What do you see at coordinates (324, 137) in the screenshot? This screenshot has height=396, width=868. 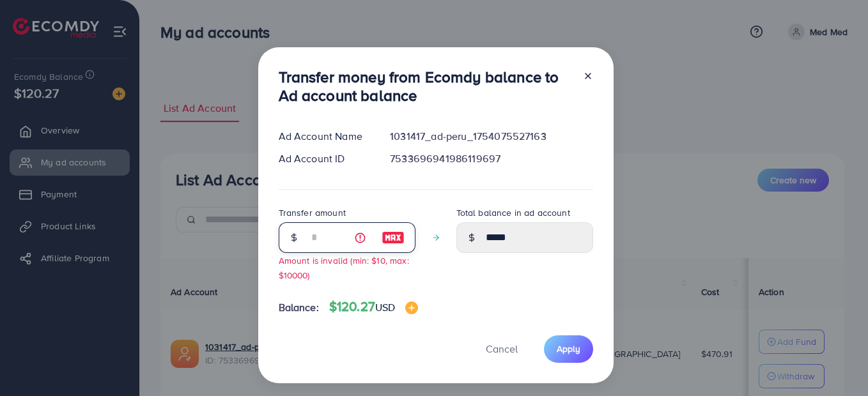 I see `div: Ad Account Name` at bounding box center [324, 137].